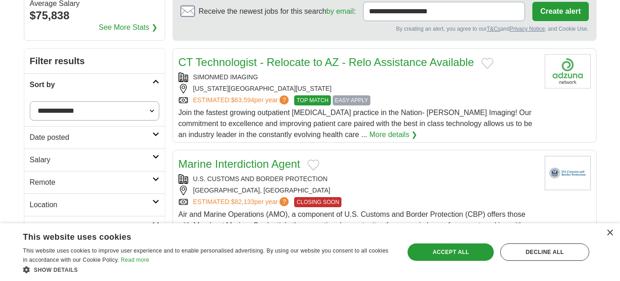 The width and height of the screenshot is (620, 281). I want to click on a: Read more, opens a new window, so click(135, 260).